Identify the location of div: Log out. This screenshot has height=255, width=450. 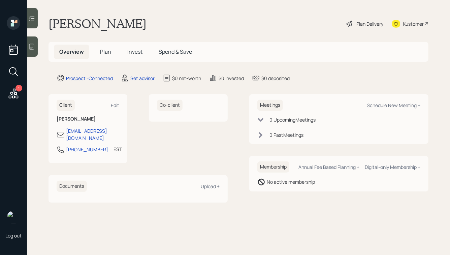
(13, 235).